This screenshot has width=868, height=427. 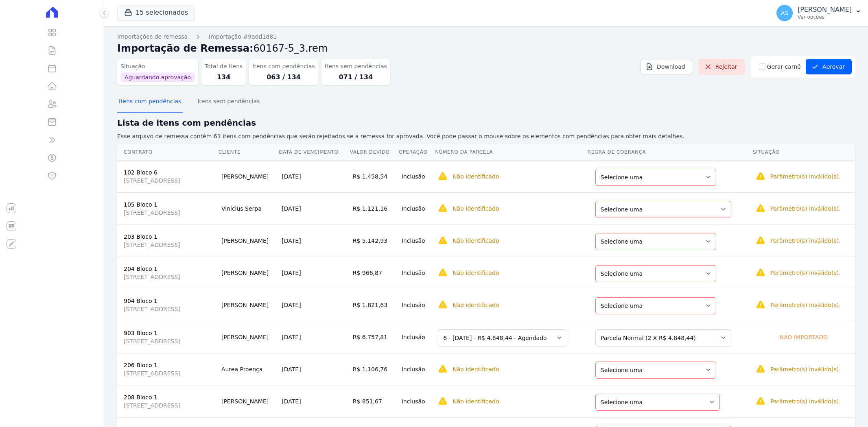 What do you see at coordinates (224, 66) in the screenshot?
I see `dt: Total de Itens` at bounding box center [224, 66].